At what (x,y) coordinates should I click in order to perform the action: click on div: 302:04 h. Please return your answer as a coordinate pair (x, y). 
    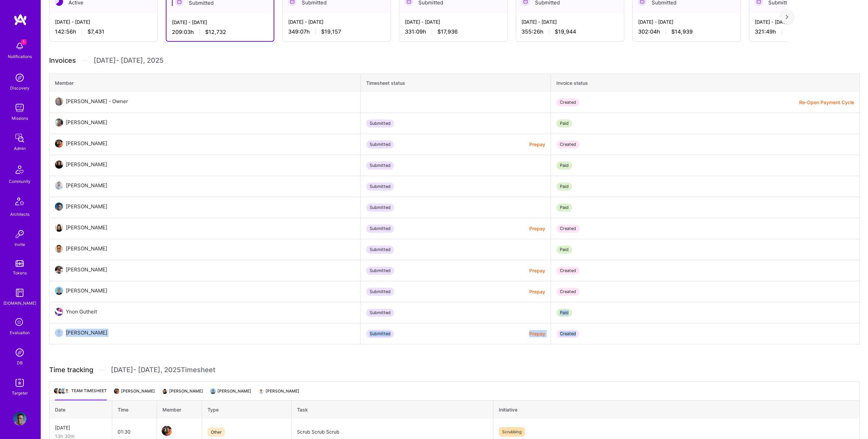
    Looking at the image, I should click on (687, 31).